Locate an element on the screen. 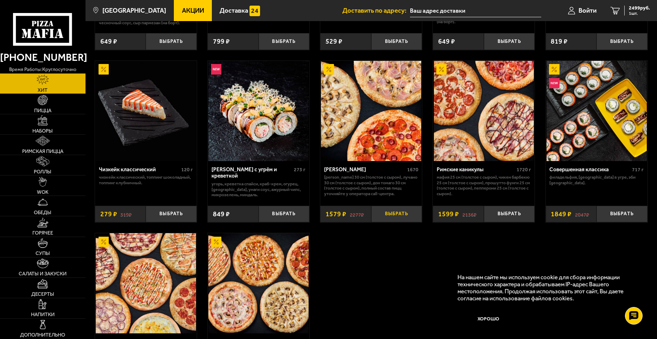 The height and width of the screenshot is (339, 657). s: 2047 ₽ is located at coordinates (582, 214).